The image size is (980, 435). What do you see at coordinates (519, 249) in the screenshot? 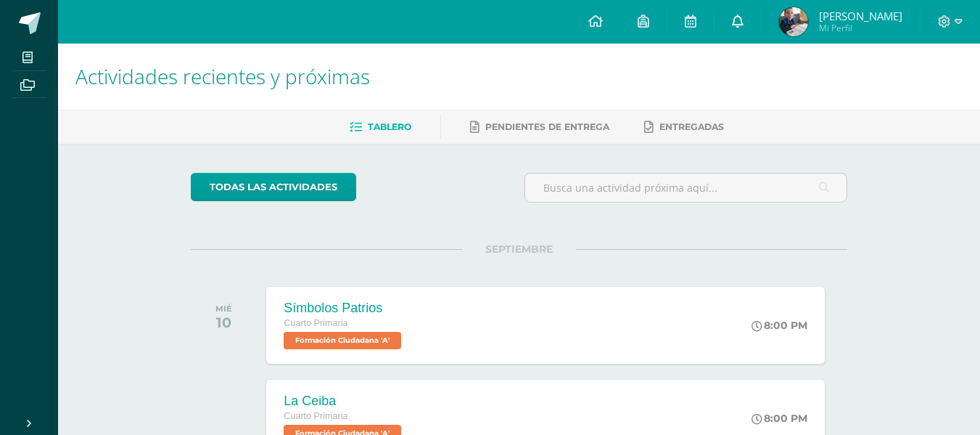
I see `span: SEPTIEMBRE` at bounding box center [519, 249].